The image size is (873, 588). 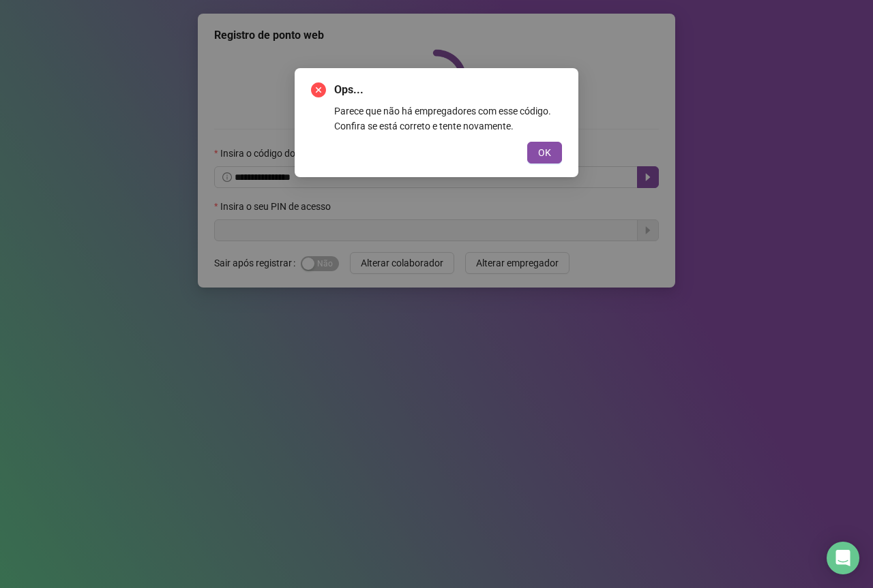 What do you see at coordinates (544, 152) in the screenshot?
I see `span: OK` at bounding box center [544, 152].